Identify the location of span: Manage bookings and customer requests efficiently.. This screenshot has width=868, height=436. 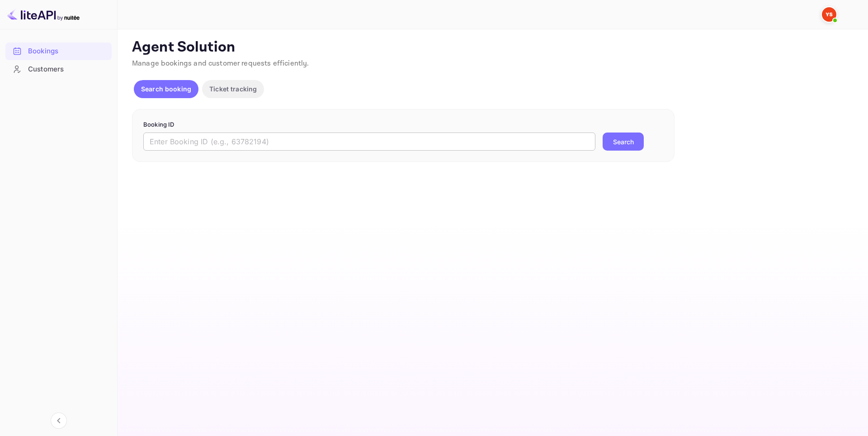
(221, 63).